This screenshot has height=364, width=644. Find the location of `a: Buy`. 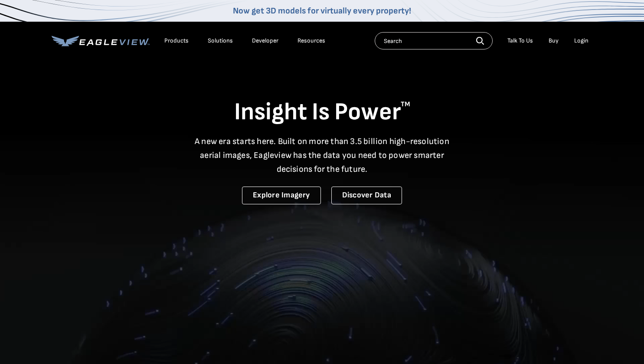

a: Buy is located at coordinates (553, 41).